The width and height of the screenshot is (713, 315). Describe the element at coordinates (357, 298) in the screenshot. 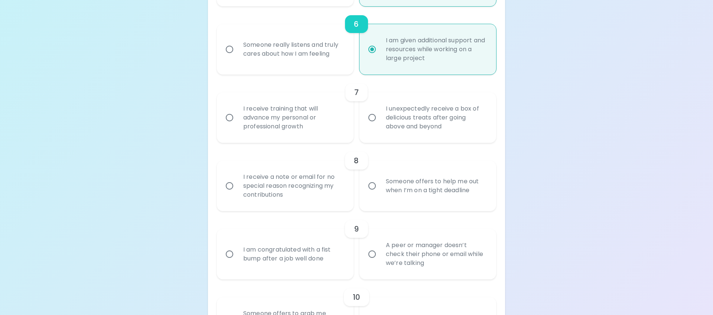

I see `h6: 10` at that location.